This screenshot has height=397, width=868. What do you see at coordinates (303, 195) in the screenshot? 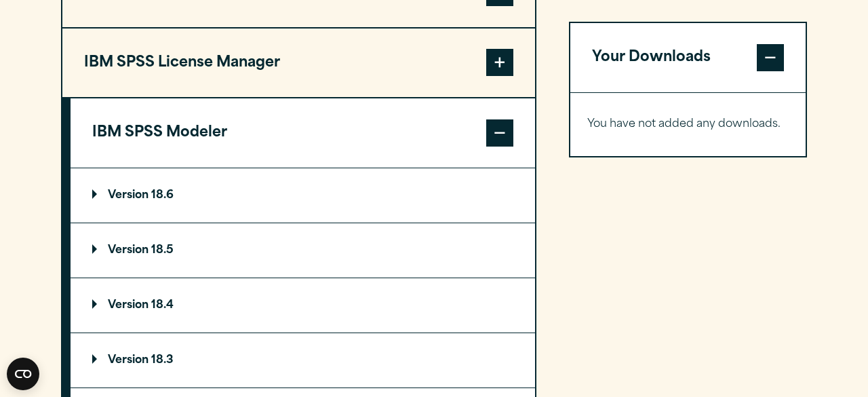
I see `summary: Version 18.6` at bounding box center [303, 195].